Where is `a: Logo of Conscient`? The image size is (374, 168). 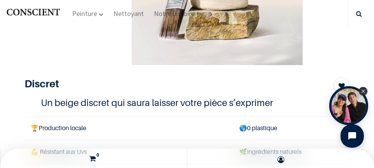
a: Logo of Conscient is located at coordinates (33, 14).